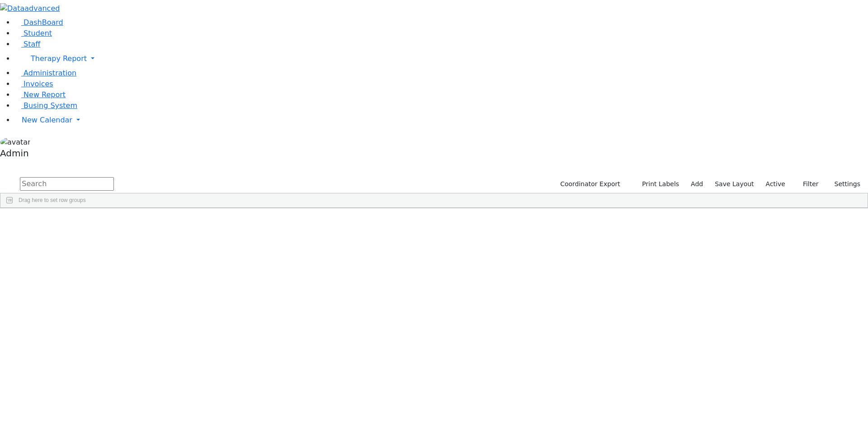 The width and height of the screenshot is (868, 427). Describe the element at coordinates (45, 73) in the screenshot. I see `a: Administration` at that location.